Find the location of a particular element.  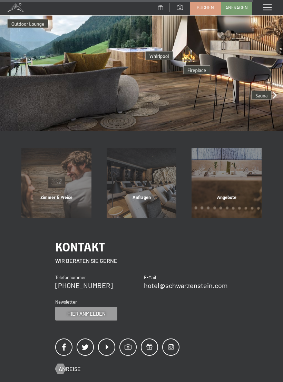

a: Buchen is located at coordinates (205, 8).